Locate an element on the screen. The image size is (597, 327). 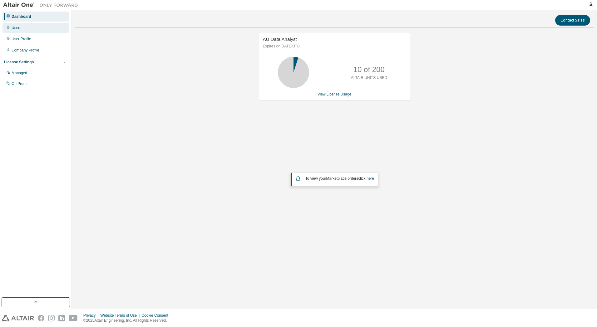
span: To view your click is located at coordinates (340, 179).